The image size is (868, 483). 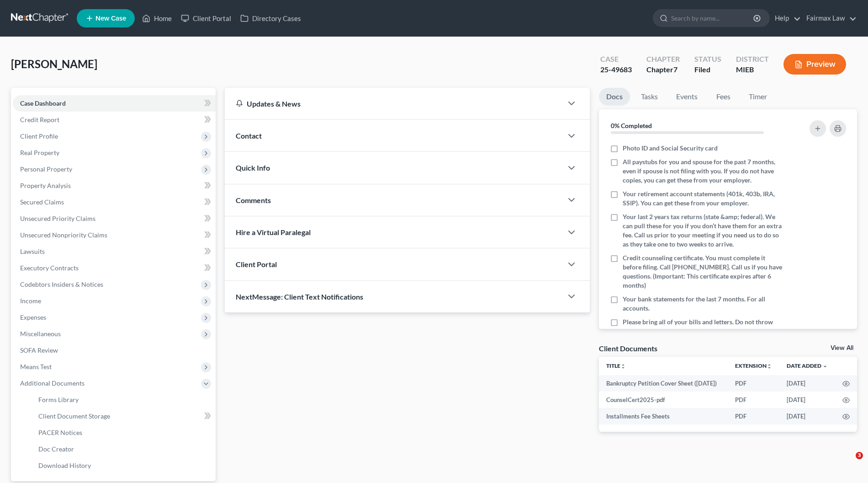 I want to click on span: Unsecured Nonpriority Claims, so click(x=64, y=235).